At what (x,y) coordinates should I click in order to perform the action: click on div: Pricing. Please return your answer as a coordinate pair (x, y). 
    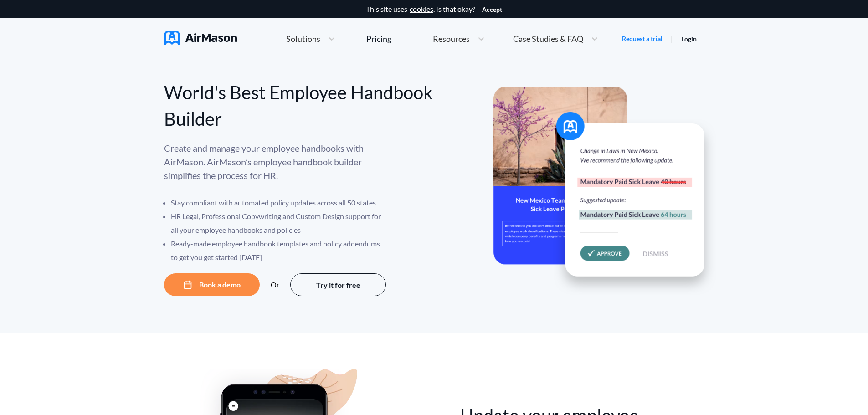
    Looking at the image, I should click on (378, 38).